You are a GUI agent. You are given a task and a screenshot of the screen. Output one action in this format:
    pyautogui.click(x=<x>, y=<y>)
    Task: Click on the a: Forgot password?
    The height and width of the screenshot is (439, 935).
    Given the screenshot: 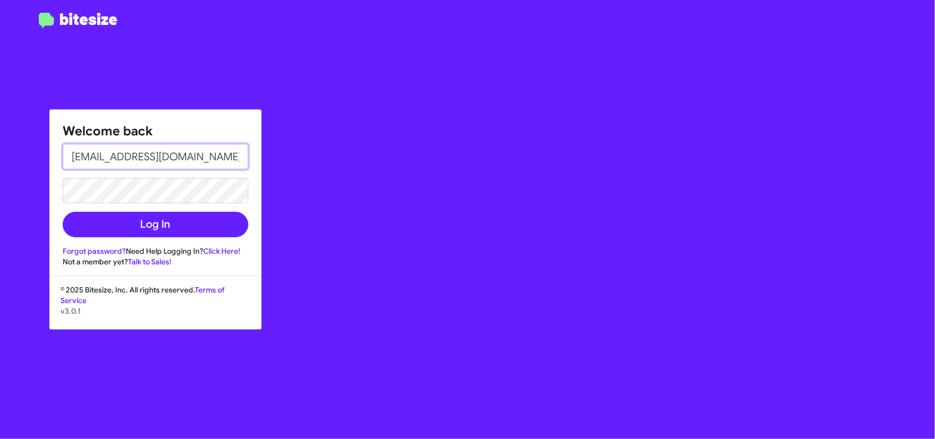 What is the action you would take?
    pyautogui.click(x=94, y=251)
    